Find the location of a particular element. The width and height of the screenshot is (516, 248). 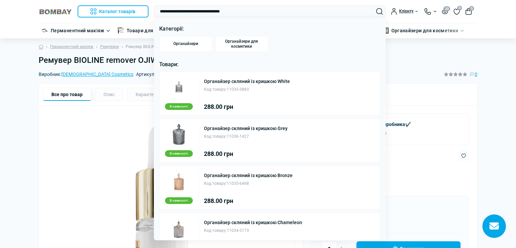

img: Перманентний макіяж is located at coordinates (45, 31).